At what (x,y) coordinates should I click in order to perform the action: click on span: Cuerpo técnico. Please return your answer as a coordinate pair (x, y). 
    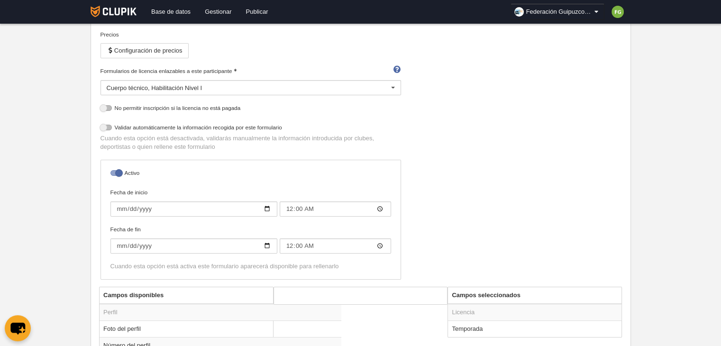
    Looking at the image, I should click on (127, 88).